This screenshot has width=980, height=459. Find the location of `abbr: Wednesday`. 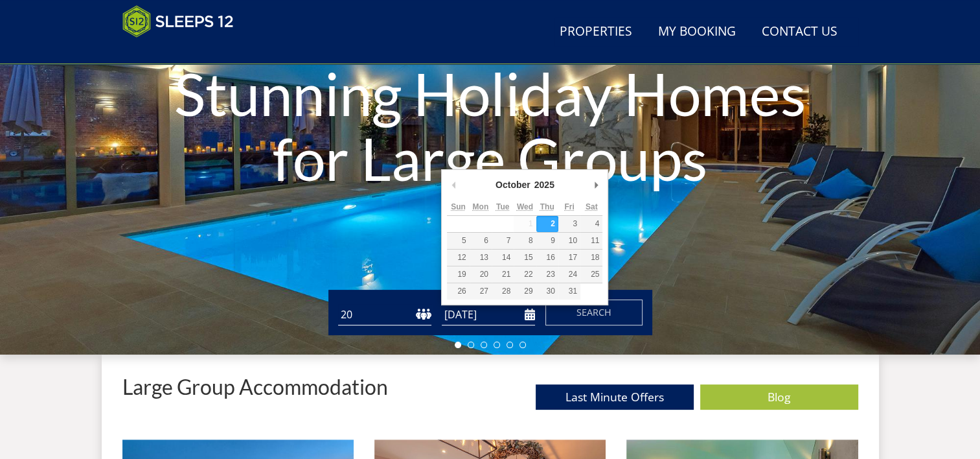

abbr: Wednesday is located at coordinates (525, 207).